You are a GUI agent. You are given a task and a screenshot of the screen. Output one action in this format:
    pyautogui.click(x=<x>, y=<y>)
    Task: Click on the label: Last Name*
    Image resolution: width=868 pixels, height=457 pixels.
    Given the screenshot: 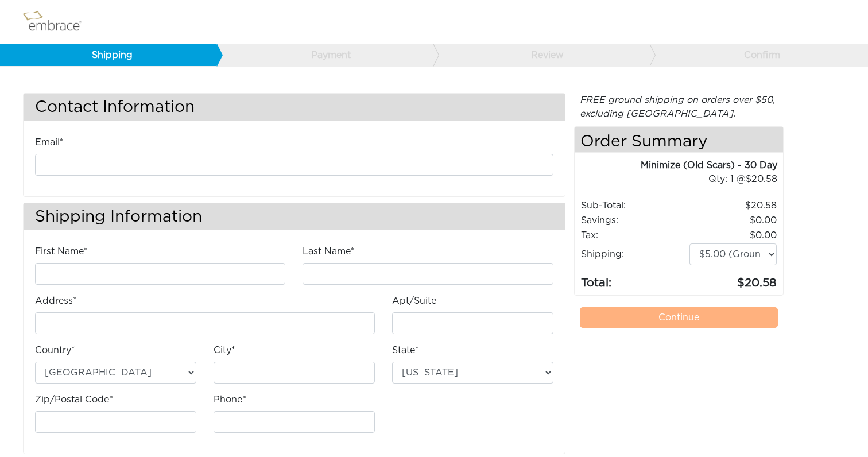 What is the action you would take?
    pyautogui.click(x=328, y=252)
    